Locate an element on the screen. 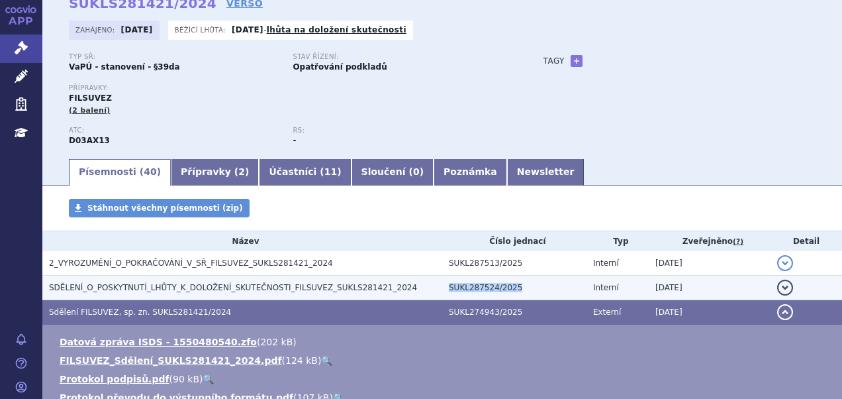 The height and width of the screenshot is (399, 842). a: Protokol podpisů.pdf is located at coordinates (115, 379).